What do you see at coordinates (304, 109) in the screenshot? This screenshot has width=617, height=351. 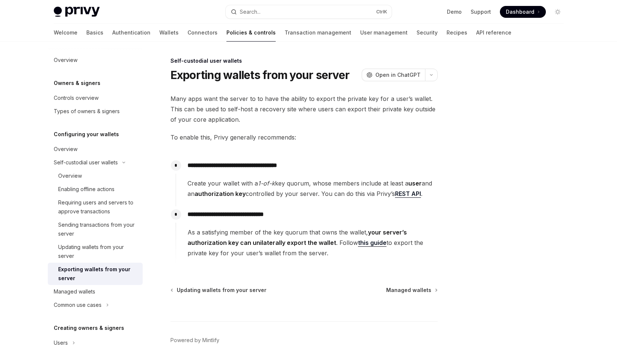 I see `span: Many apps want the server to to have the ability to export the private key for a user’s wallet. T...` at bounding box center [304, 109].